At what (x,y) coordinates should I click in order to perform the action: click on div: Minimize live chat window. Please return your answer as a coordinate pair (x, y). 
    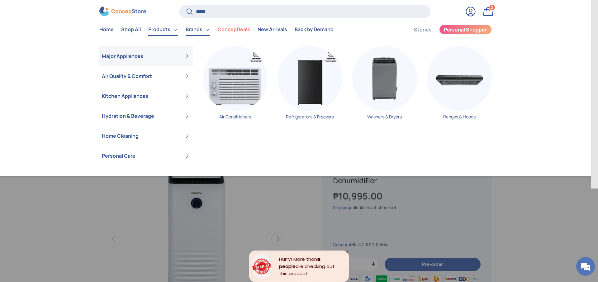
    Looking at the image, I should click on (110, 11).